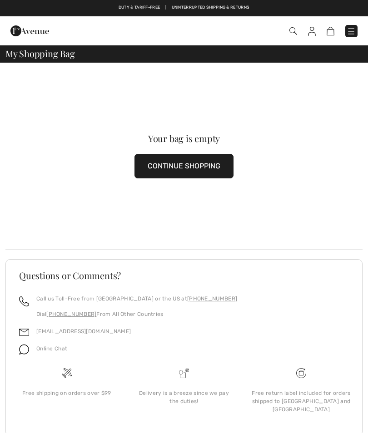 This screenshot has width=368, height=433. What do you see at coordinates (184, 373) in the screenshot?
I see `img: Delivery is a breeze since we pay the duties!` at bounding box center [184, 373].